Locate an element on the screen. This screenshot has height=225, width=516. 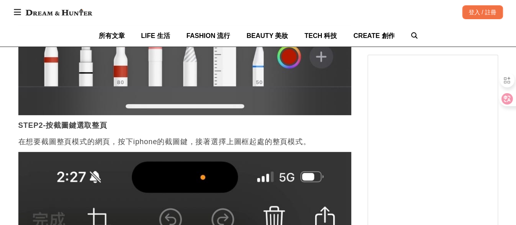
strong: STEP2-按截圖鍵選取整頁 is located at coordinates (63, 125).